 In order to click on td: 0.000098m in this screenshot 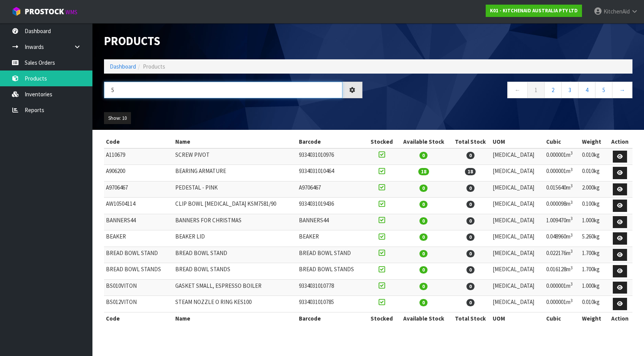, I will do `click(562, 206)`.